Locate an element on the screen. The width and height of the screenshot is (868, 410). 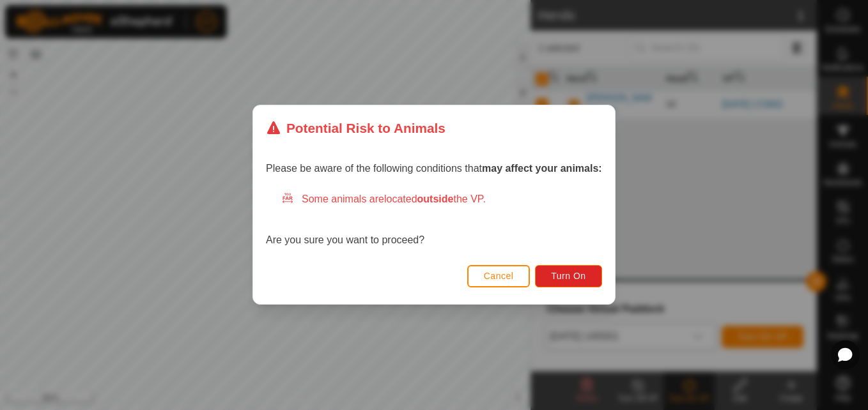
span: Please be aware of the following conditions that is located at coordinates (434, 169).